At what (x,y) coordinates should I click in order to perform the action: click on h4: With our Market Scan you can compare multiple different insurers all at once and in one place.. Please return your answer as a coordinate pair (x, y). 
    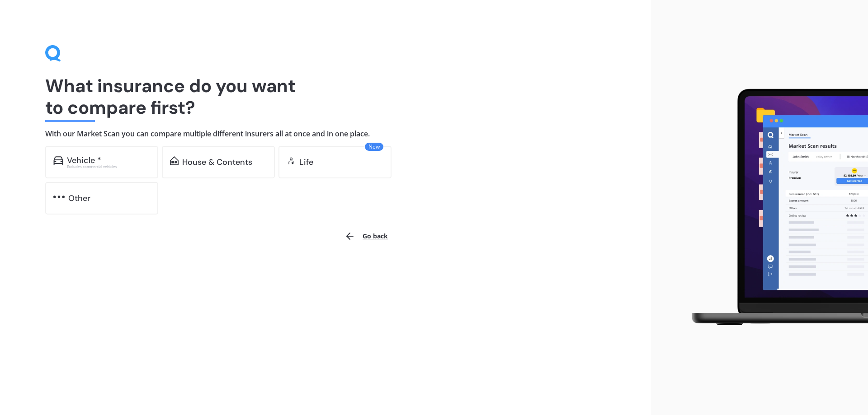
    Looking at the image, I should click on (326, 133).